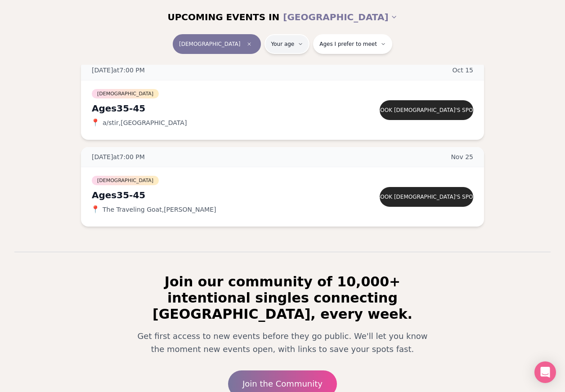  I want to click on div: Open Intercom Messenger, so click(545, 372).